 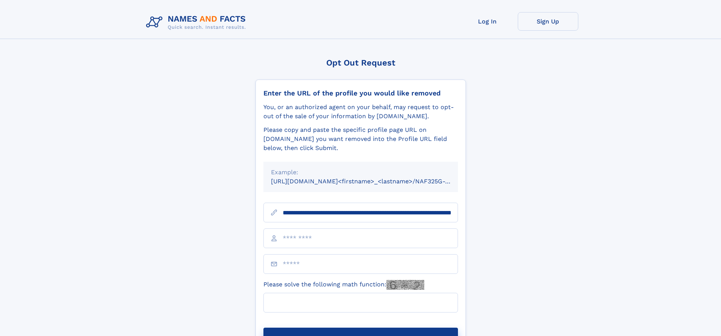 What do you see at coordinates (548, 21) in the screenshot?
I see `a: Sign Up` at bounding box center [548, 21].